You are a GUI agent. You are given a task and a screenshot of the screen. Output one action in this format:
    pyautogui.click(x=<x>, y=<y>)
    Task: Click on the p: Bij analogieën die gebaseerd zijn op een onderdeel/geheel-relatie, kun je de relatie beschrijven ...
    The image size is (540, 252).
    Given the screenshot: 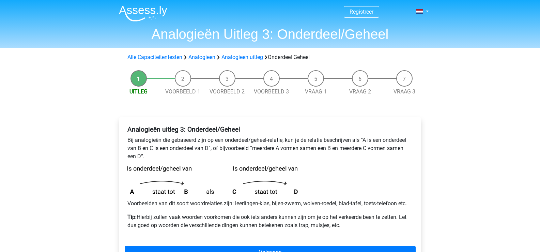 What is the action you would take?
    pyautogui.click(x=270, y=148)
    